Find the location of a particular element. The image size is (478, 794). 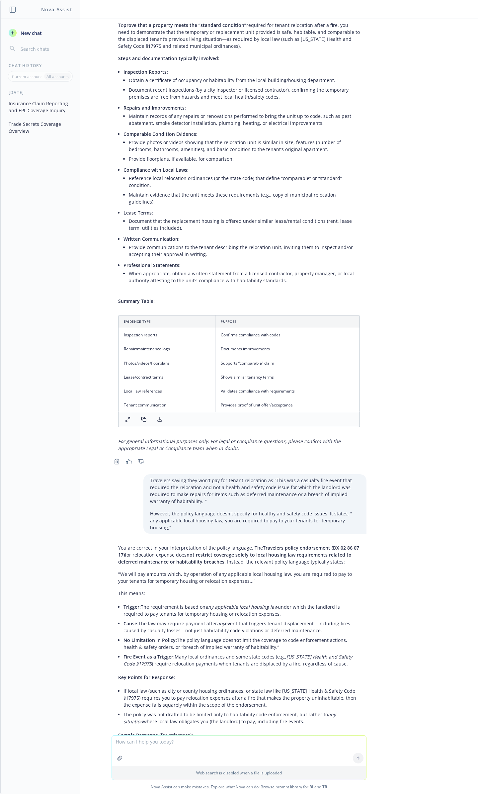

em: any is located at coordinates (221, 623).